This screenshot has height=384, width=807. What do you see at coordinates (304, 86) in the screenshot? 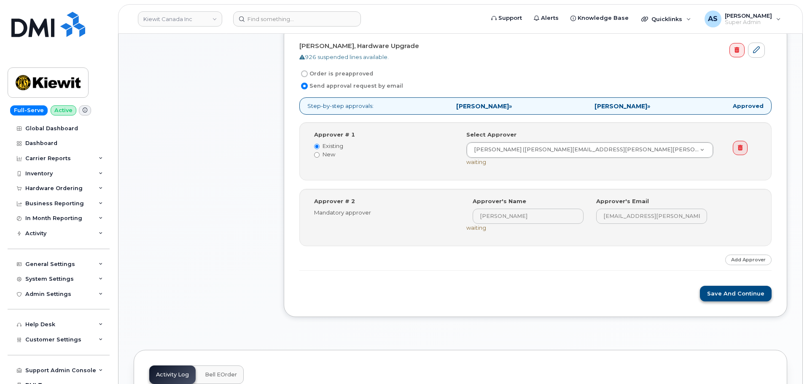
I see `input: Send approval request by email` at bounding box center [304, 86].